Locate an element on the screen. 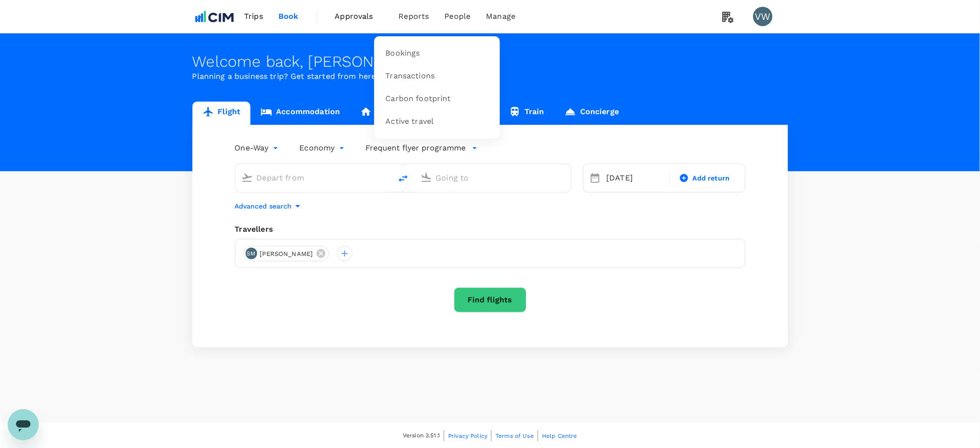 Image resolution: width=980 pixels, height=448 pixels. a: Carbon footprint is located at coordinates (437, 99).